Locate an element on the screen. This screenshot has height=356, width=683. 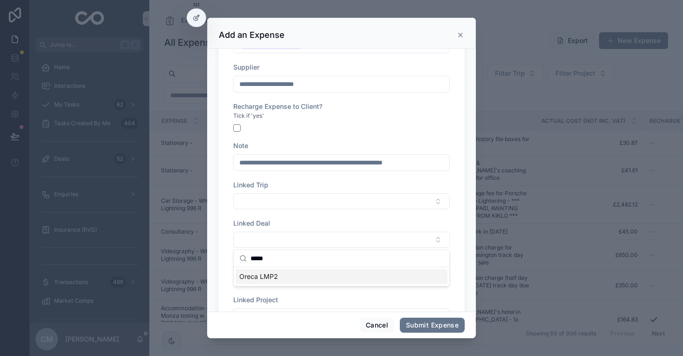
h3: Add an Expense is located at coordinates (252, 35).